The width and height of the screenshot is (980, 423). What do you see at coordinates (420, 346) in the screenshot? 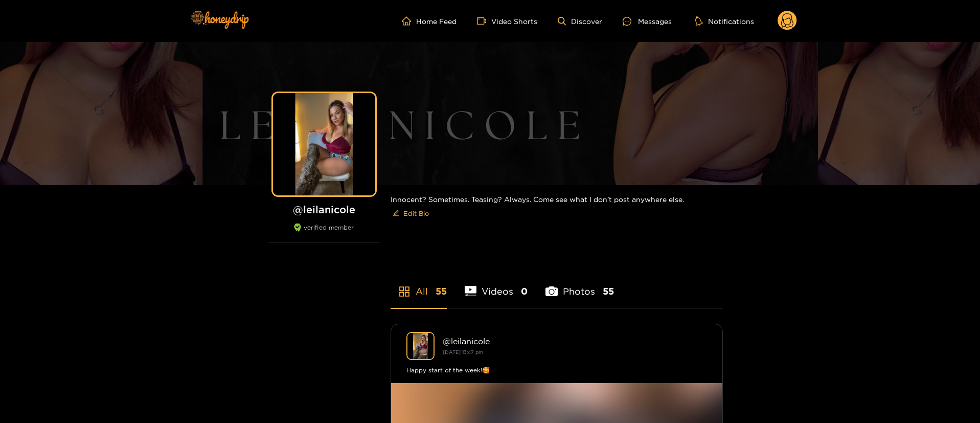
I see `img: leilanicole` at bounding box center [420, 346].